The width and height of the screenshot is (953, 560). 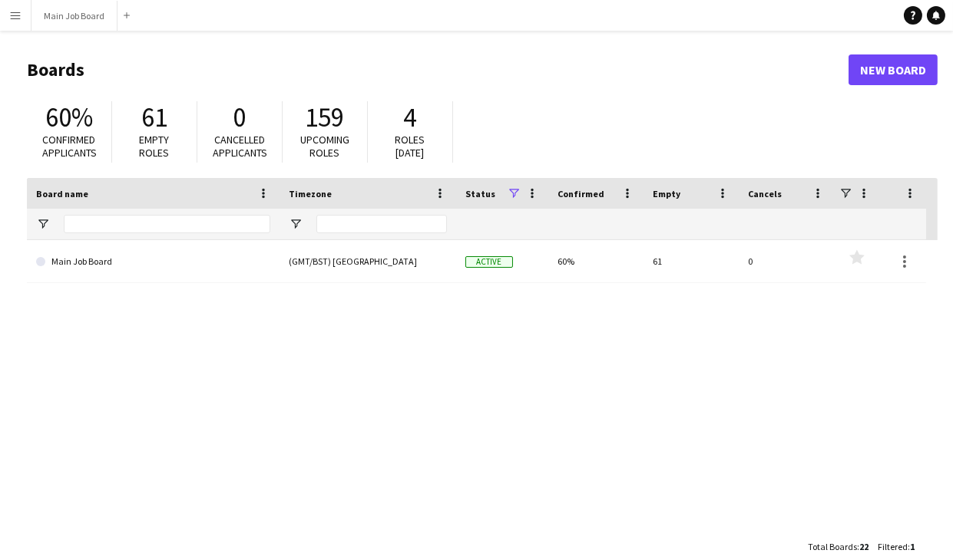 I want to click on div: 61, so click(x=691, y=261).